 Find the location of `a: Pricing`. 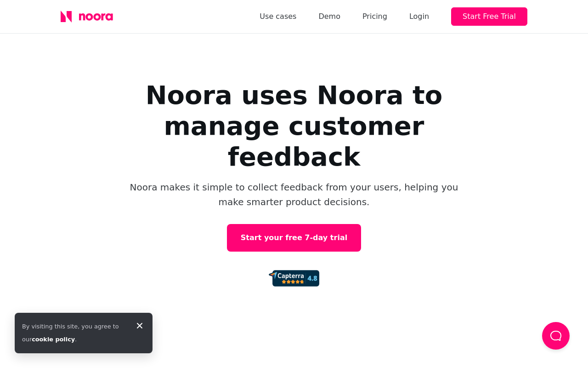

a: Pricing is located at coordinates (375, 17).